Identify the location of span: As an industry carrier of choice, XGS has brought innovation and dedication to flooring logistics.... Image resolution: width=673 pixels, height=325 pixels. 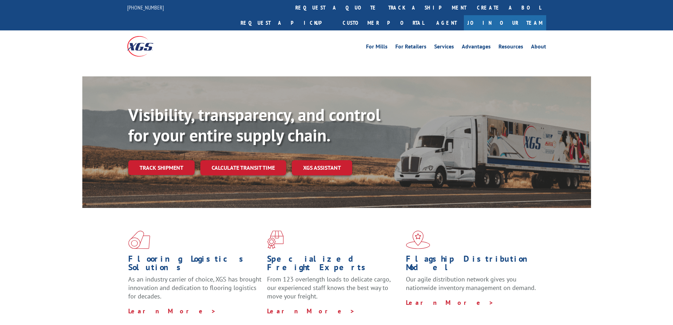
(195, 287).